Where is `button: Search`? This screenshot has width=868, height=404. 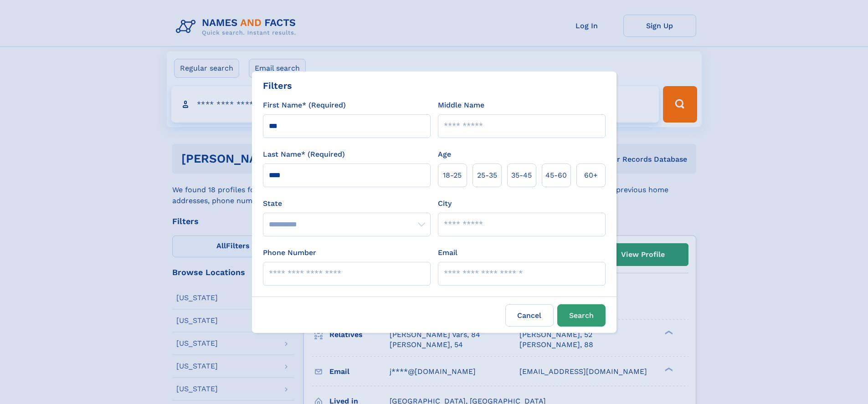 button: Search is located at coordinates (582, 316).